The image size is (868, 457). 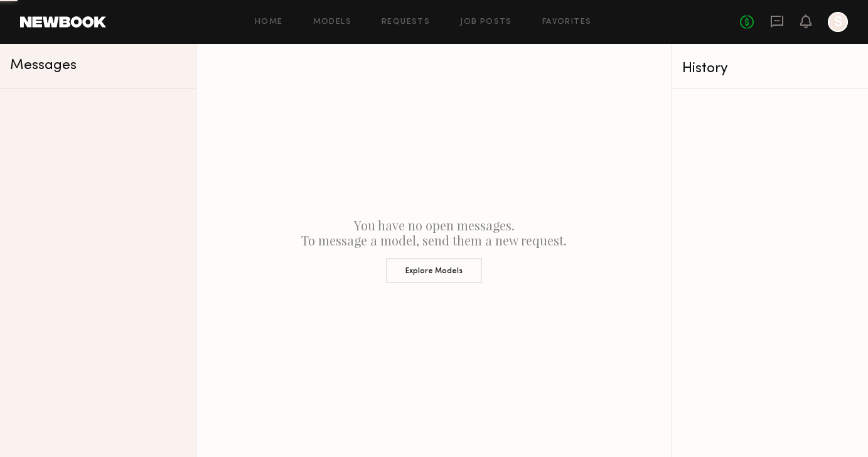 What do you see at coordinates (567, 22) in the screenshot?
I see `a: Favorites` at bounding box center [567, 22].